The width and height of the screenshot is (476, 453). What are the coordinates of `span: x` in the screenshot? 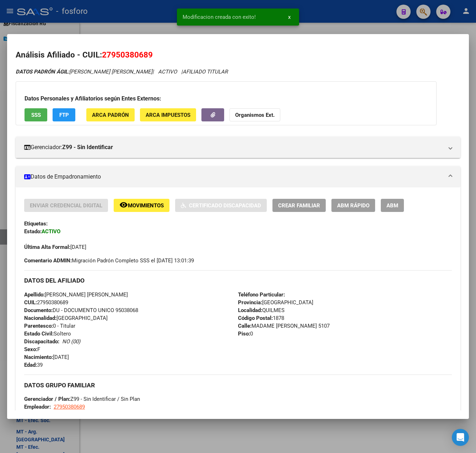 It's located at (289, 17).